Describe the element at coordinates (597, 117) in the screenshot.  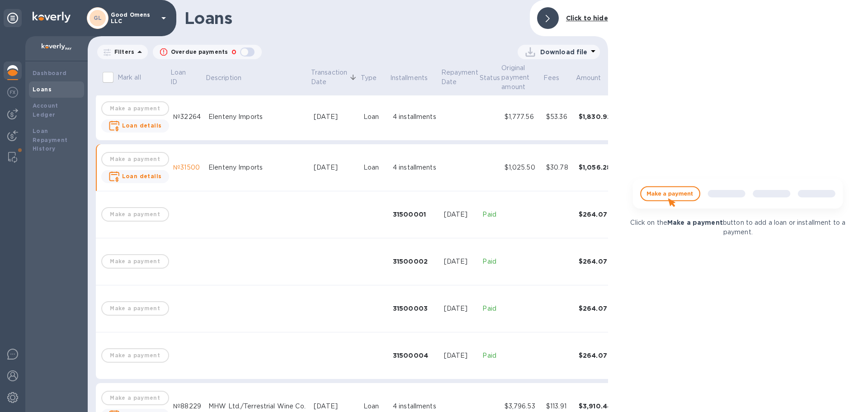
I see `div: $1,830.92` at that location.